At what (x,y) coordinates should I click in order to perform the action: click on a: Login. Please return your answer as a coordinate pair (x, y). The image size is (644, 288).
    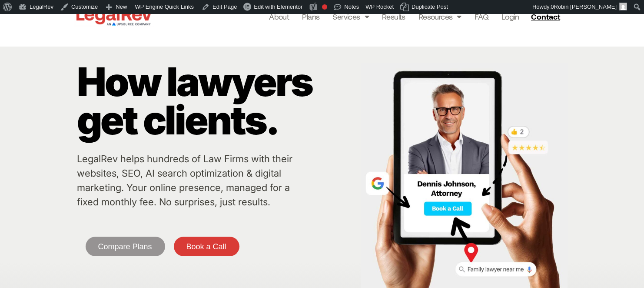
    Looking at the image, I should click on (510, 17).